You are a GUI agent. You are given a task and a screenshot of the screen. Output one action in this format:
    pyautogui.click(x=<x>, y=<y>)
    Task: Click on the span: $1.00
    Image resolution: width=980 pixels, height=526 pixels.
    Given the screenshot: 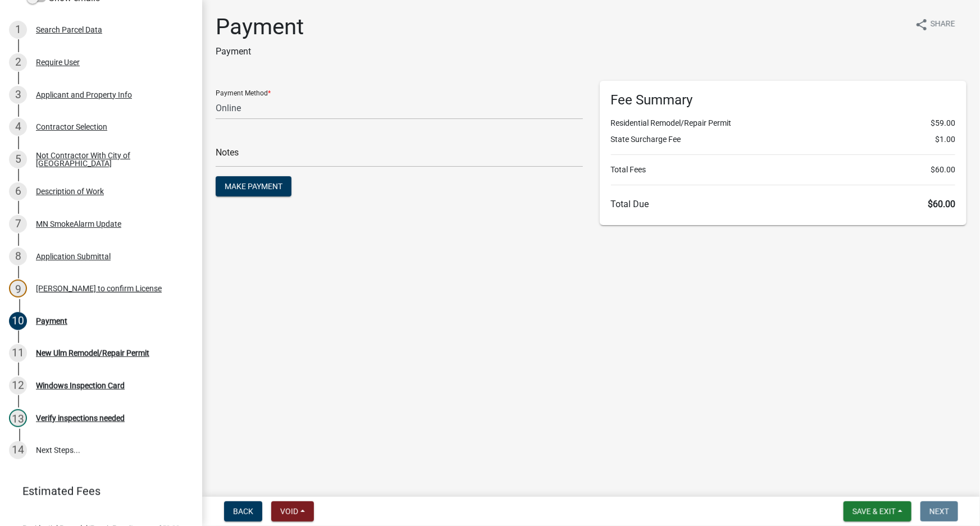 What is the action you would take?
    pyautogui.click(x=946, y=139)
    